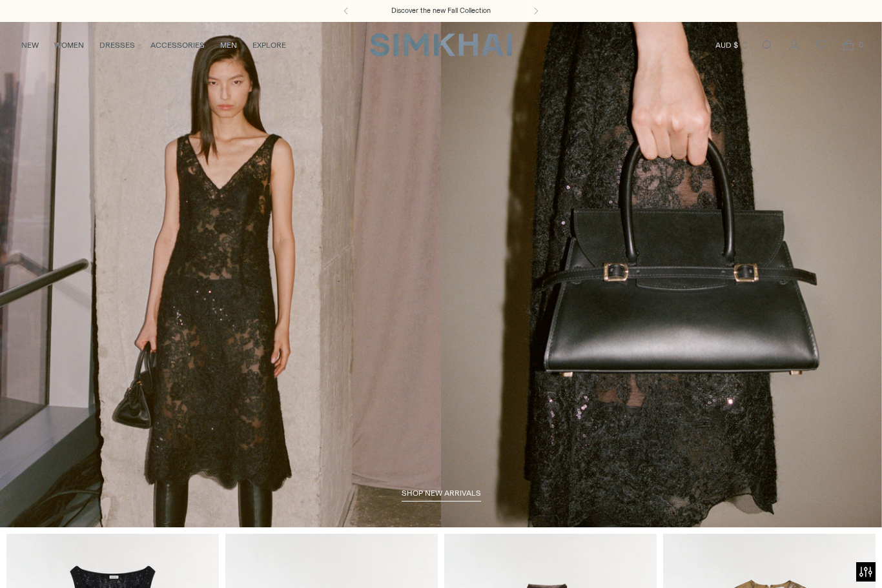  What do you see at coordinates (441, 11) in the screenshot?
I see `h3: Discover the new Fall Collection` at bounding box center [441, 11].